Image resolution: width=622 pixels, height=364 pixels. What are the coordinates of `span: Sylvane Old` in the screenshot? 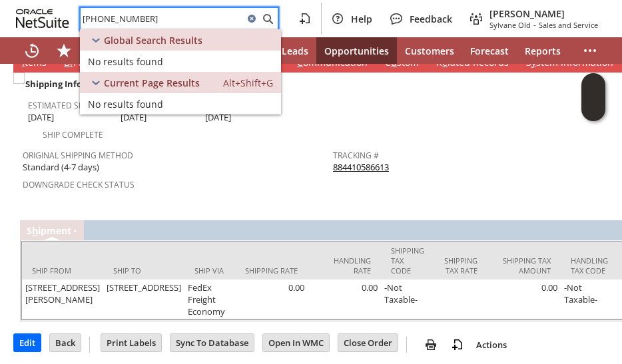 It's located at (510, 25).